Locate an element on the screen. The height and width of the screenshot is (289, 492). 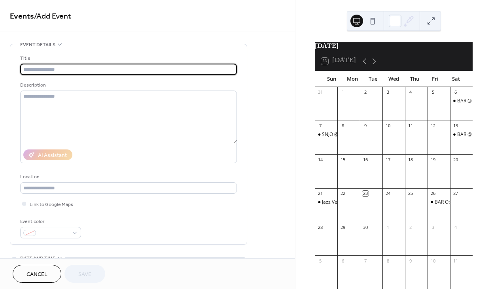
span: Event details is located at coordinates (38, 45).